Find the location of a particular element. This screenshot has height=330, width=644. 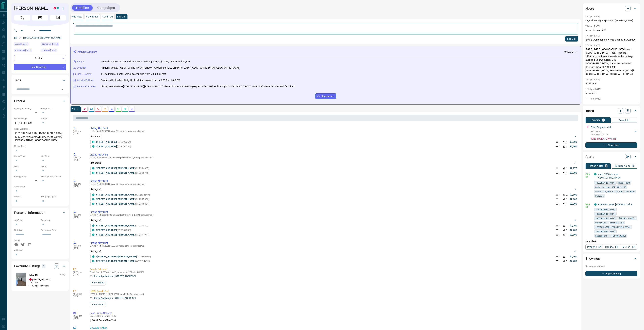

p: Repeated Interest is located at coordinates (86, 86).